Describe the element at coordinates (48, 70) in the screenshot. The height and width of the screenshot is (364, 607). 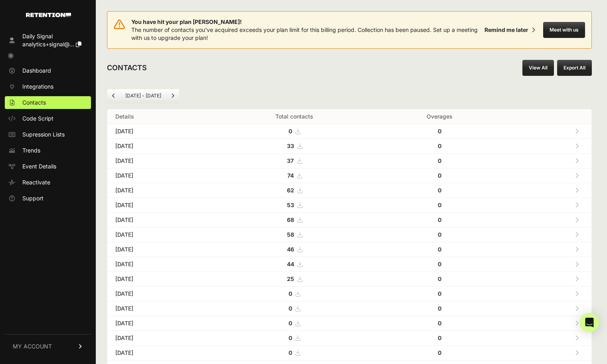
I see `a: Dashboard` at that location.